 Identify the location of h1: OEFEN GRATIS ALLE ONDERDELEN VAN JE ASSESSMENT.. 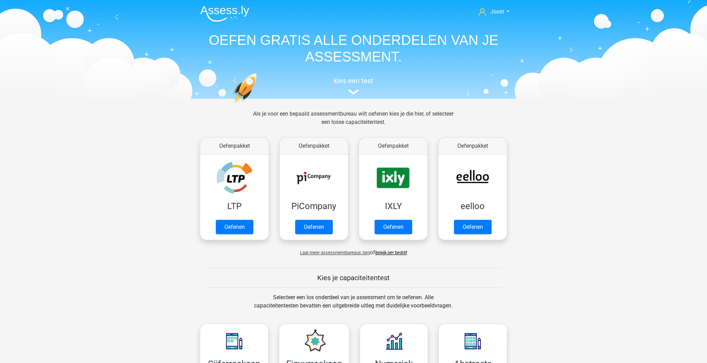
(354, 48).